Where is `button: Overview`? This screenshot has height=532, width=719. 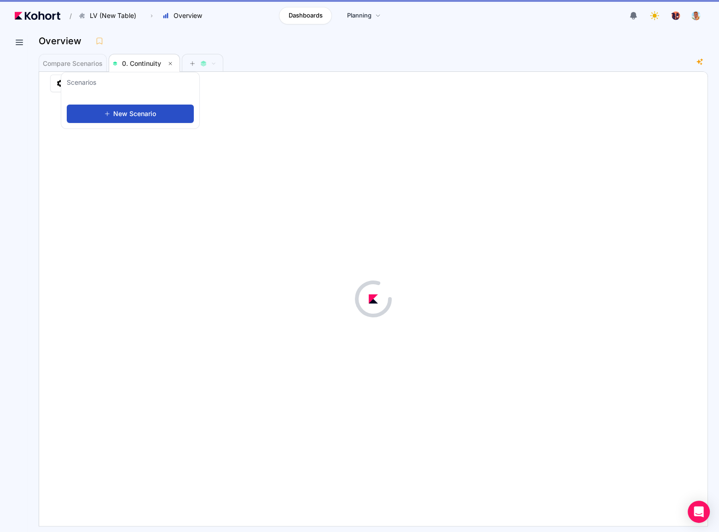 button: Overview is located at coordinates (185, 16).